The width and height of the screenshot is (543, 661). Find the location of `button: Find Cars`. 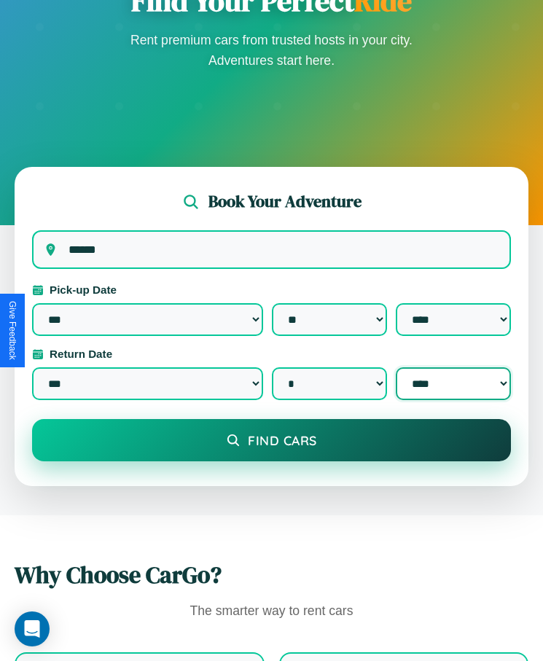

button: Find Cars is located at coordinates (271, 440).